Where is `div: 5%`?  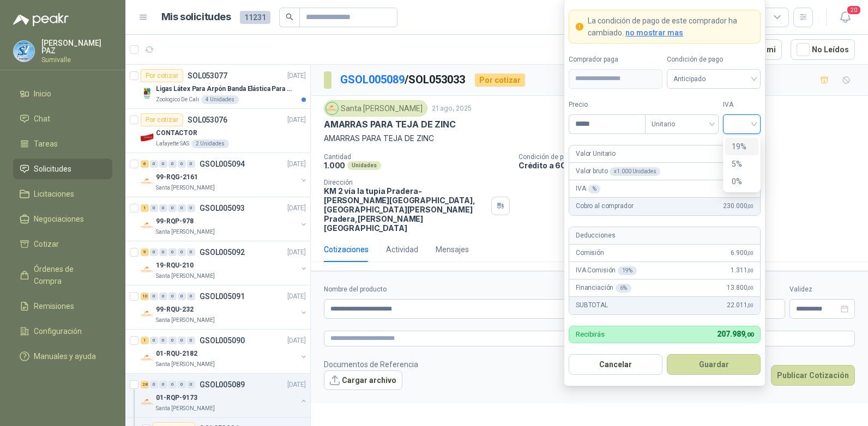
div: 5% is located at coordinates (741, 164).